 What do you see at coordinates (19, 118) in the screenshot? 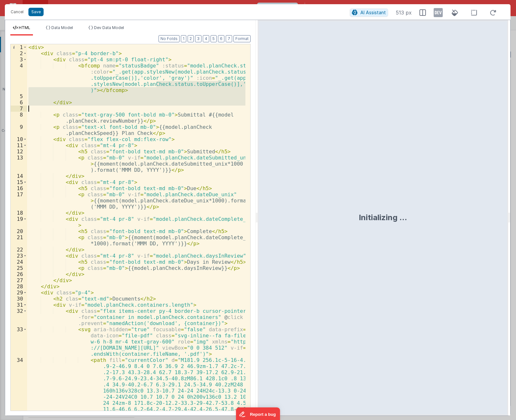
I see `div: 8` at bounding box center [19, 118].